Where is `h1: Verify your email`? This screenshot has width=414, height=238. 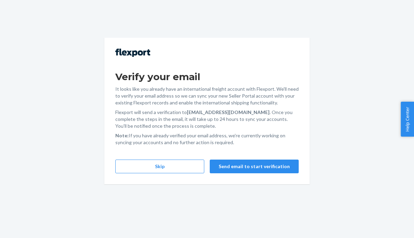
h1: Verify your email is located at coordinates (207, 77).